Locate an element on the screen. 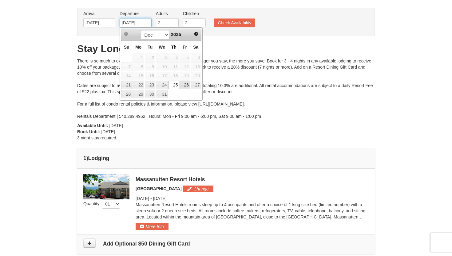  span: Sunday is located at coordinates (127, 47).